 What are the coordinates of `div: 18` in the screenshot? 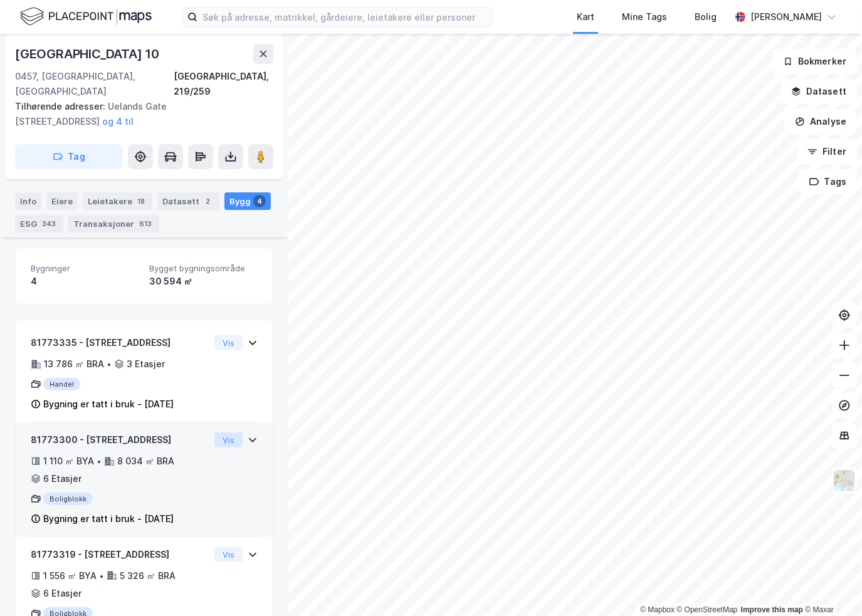 It's located at (141, 201).